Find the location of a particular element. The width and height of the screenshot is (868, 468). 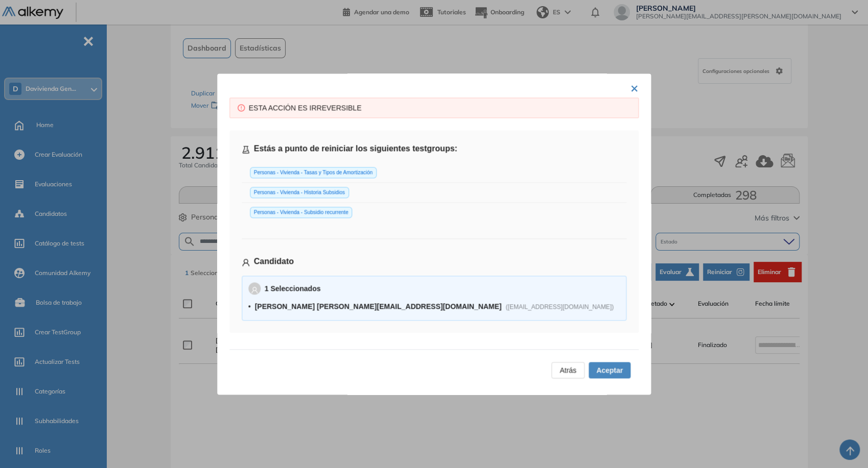

span: Aceptar is located at coordinates (609, 370).